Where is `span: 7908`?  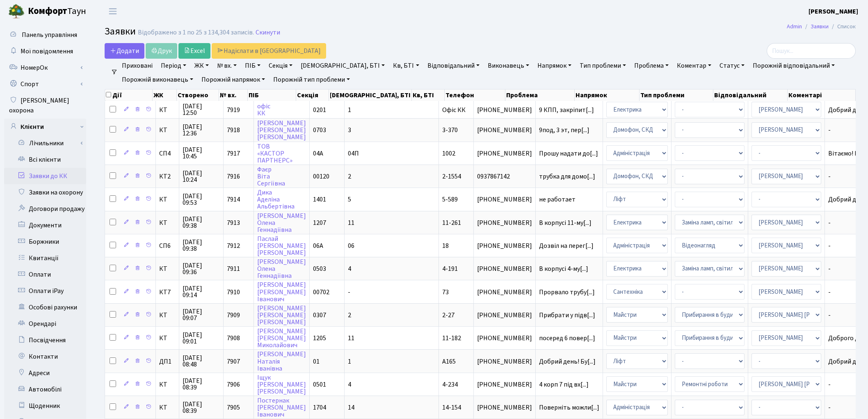 span: 7908 is located at coordinates (233, 338).